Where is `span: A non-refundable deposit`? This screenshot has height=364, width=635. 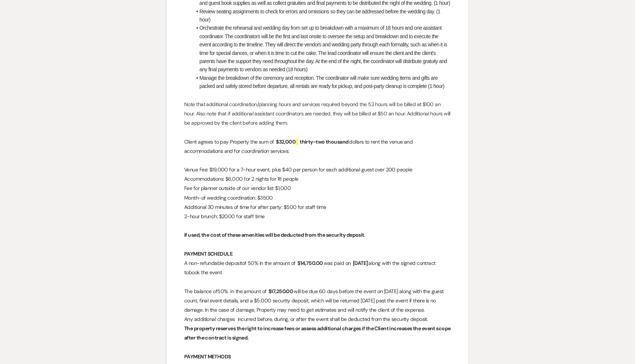
span: A non-refundable deposit is located at coordinates (213, 263).